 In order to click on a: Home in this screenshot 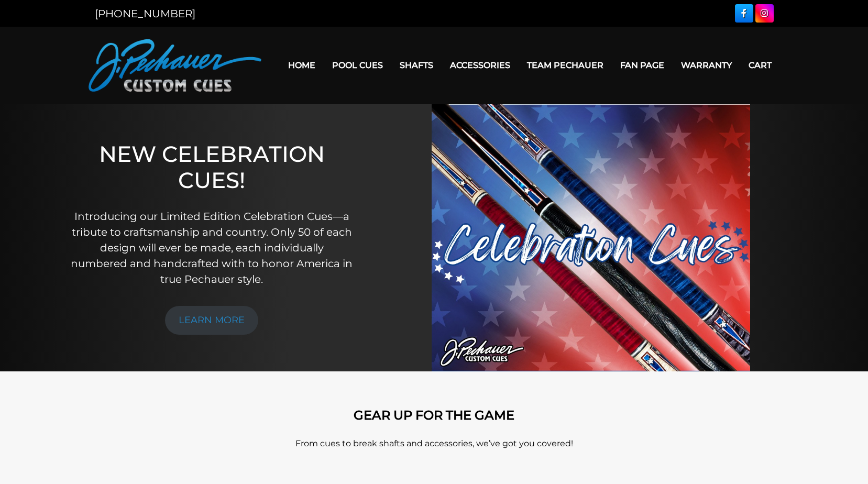, I will do `click(301, 65)`.